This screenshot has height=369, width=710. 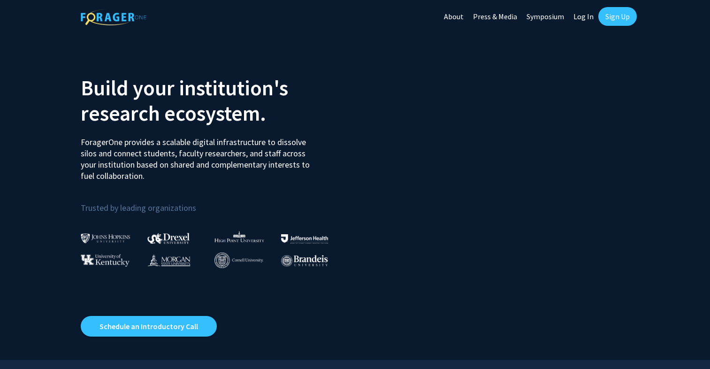 I want to click on img: University of Kentucky, so click(x=105, y=260).